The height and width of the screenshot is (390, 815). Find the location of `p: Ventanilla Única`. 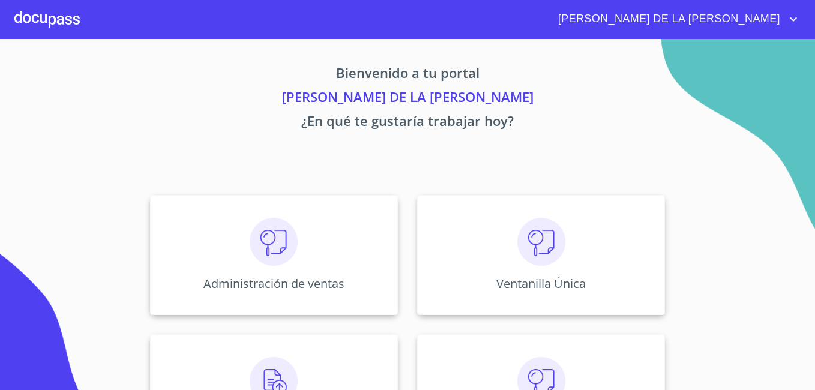

p: Ventanilla Única is located at coordinates (541, 283).